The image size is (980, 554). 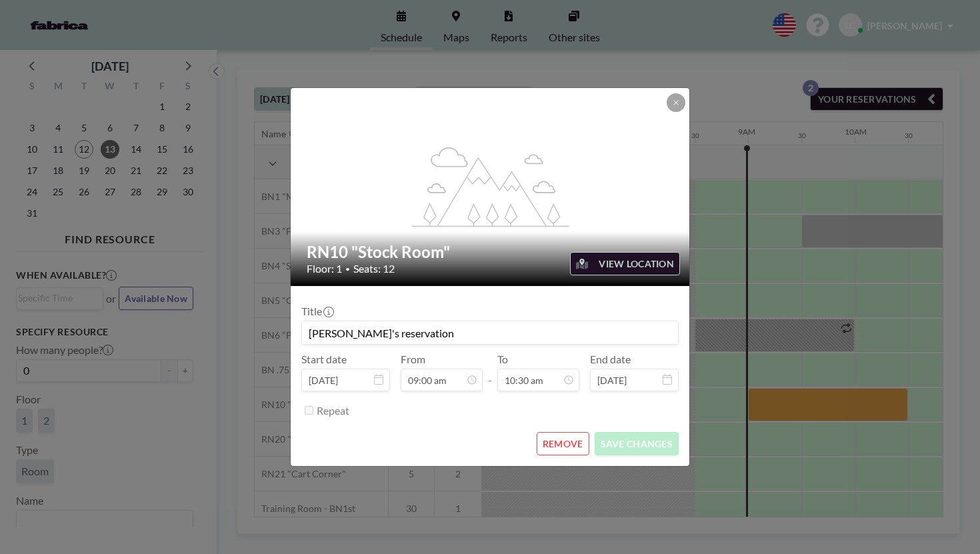 I want to click on span: Seats: 12, so click(x=374, y=269).